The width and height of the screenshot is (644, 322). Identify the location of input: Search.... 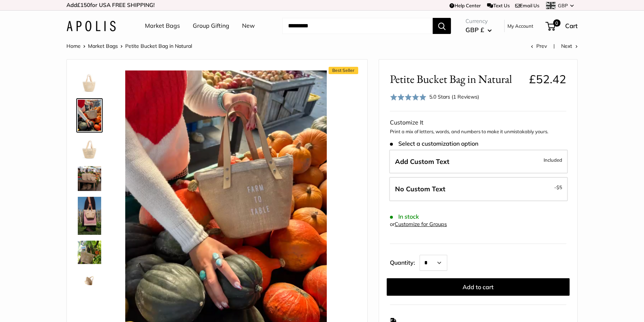
(358, 26).